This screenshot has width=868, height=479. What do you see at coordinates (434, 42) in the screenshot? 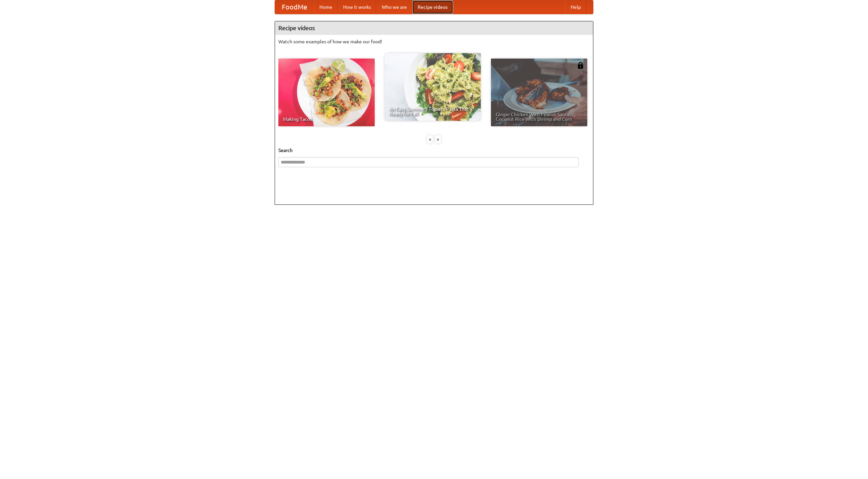
I see `p: Watch some examples of how we make our food!` at bounding box center [434, 42].